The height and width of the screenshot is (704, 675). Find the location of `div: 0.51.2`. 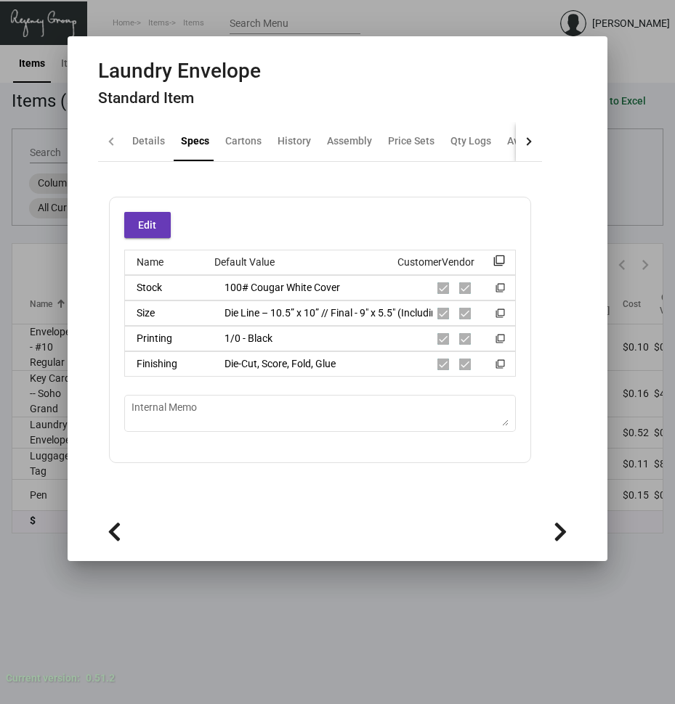

div: 0.51.2 is located at coordinates (100, 678).